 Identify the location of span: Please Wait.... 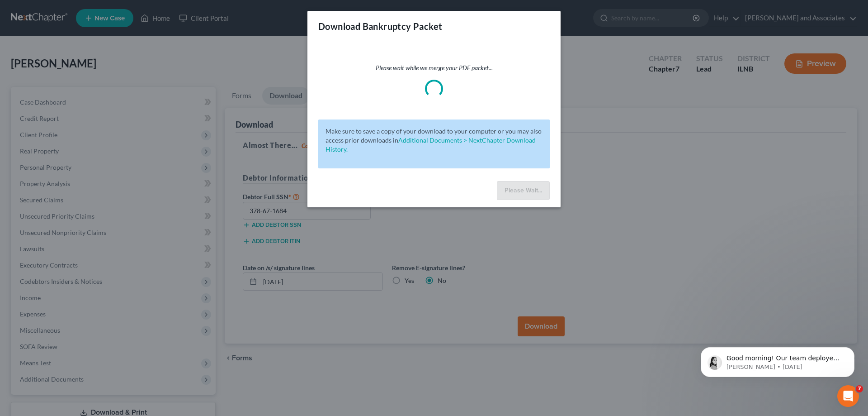
(523, 190).